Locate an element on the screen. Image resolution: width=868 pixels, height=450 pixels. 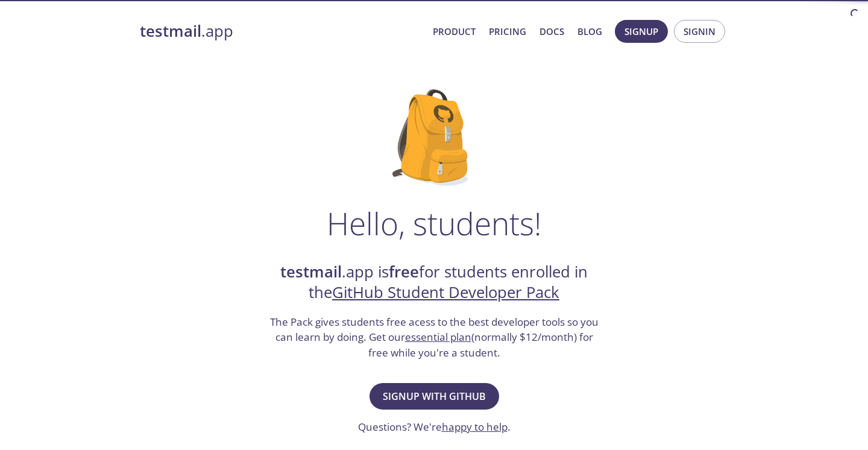
h1: Hello, students! is located at coordinates (434, 223).